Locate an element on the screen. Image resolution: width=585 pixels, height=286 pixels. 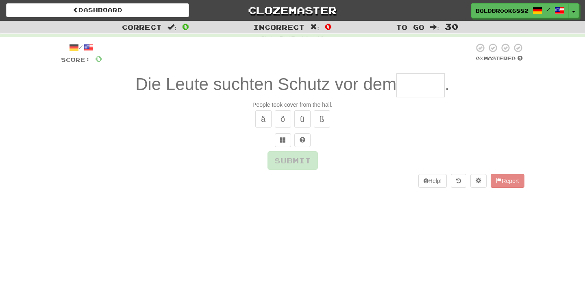
div: People took cover from the hail. is located at coordinates (293, 105).